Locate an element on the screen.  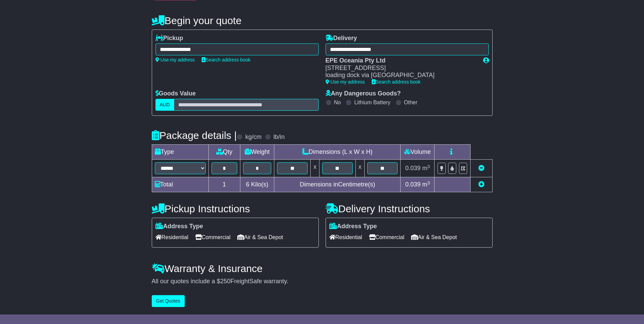
label: Other is located at coordinates (411, 102).